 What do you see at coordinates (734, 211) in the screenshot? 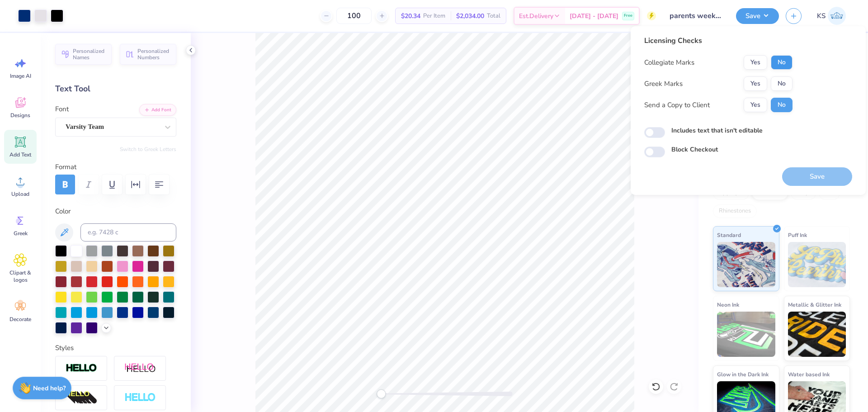
I see `div: Rhinestones` at bounding box center [734, 211].